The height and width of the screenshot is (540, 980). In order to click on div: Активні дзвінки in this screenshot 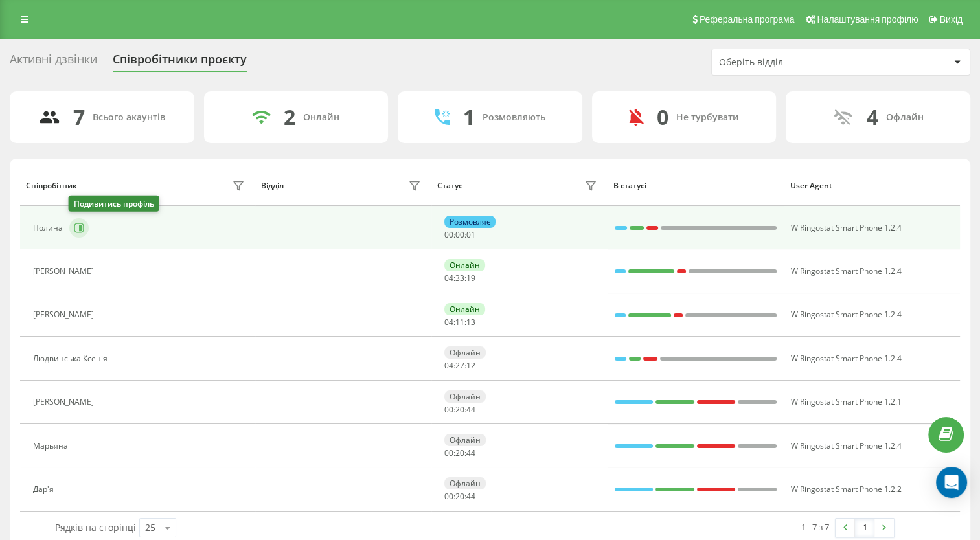, I will do `click(53, 62)`.